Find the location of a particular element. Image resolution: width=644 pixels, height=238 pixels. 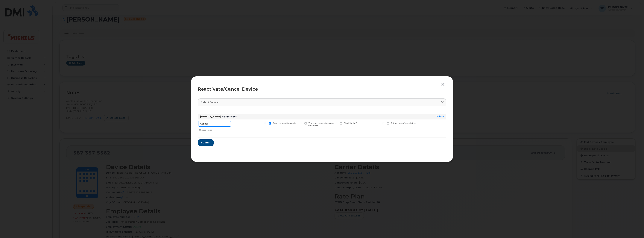

button: Submit is located at coordinates (206, 143).